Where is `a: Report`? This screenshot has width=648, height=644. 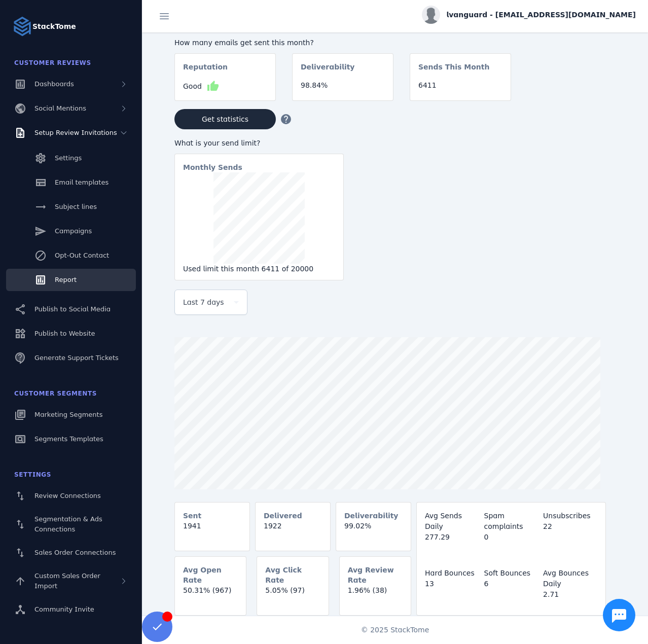 a: Report is located at coordinates (71, 280).